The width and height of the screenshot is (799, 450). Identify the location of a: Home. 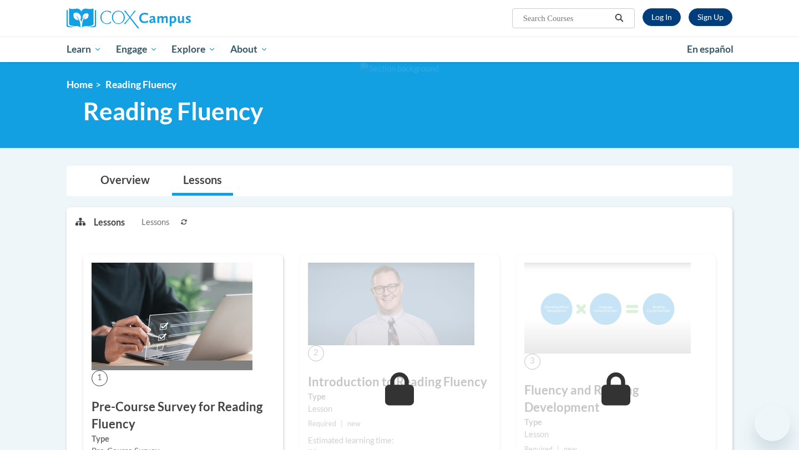
(79, 84).